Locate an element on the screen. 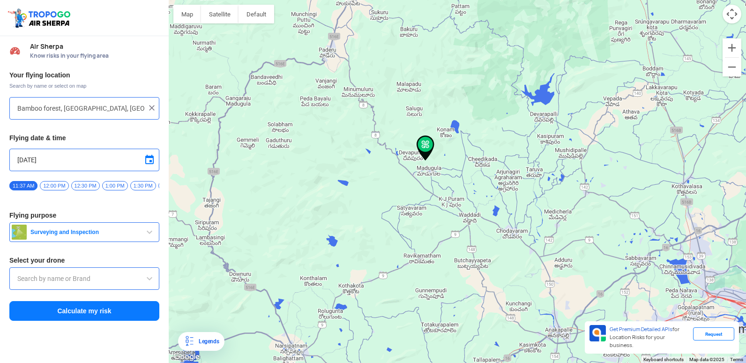 The width and height of the screenshot is (746, 363). button: Show satellite imagery is located at coordinates (220, 14).